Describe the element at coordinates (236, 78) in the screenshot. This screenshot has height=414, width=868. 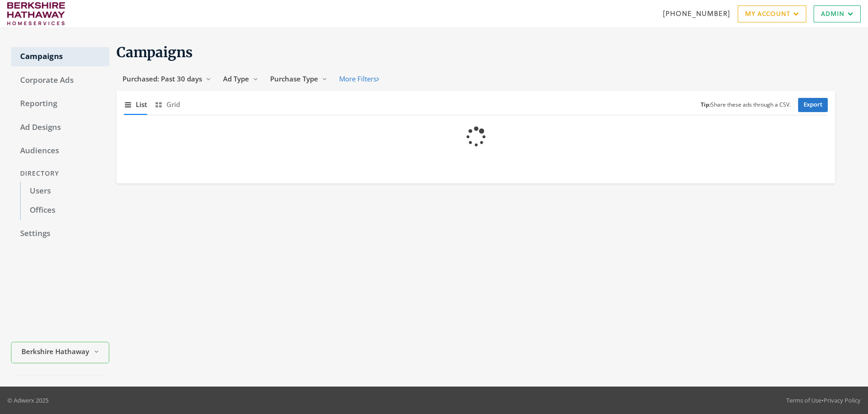
I see `span: Ad Type` at that location.